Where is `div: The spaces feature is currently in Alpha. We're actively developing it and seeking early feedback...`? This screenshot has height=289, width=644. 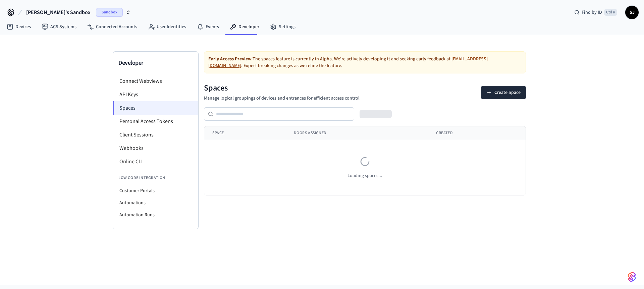
div: The spaces feature is currently in Alpha. We're actively developing it and seeking early feedback... is located at coordinates (365, 62).